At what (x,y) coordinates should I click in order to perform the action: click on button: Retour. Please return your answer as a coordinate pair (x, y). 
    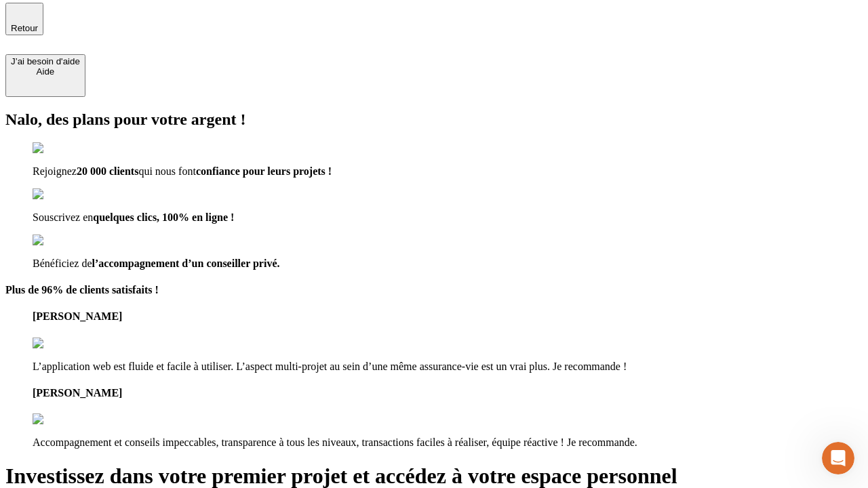
    Looking at the image, I should click on (24, 19).